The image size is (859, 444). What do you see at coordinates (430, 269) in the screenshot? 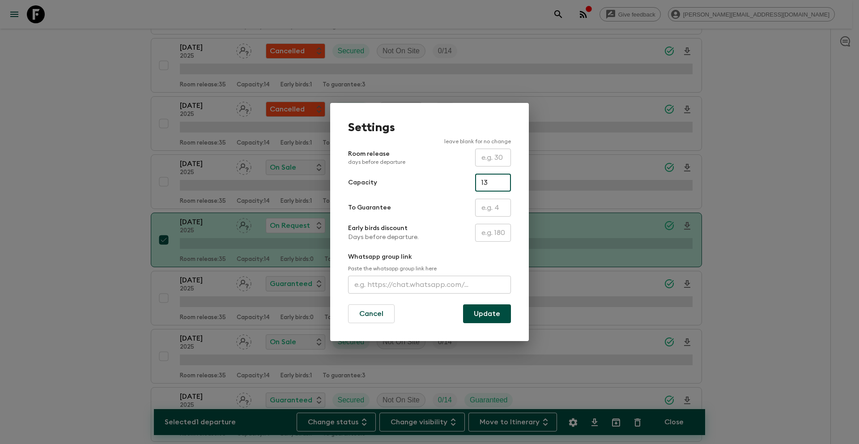
I see `p: Paste the whatsapp group link here` at bounding box center [430, 269].